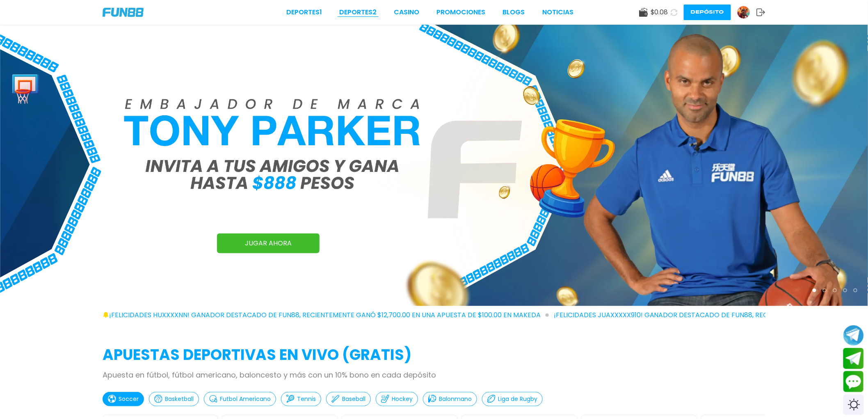  What do you see at coordinates (402, 399) in the screenshot?
I see `p: Hockey` at bounding box center [402, 399].